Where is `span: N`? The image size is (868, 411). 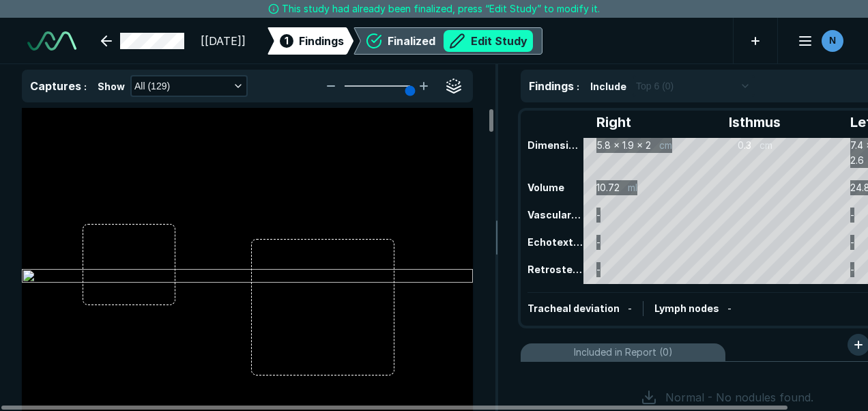
span: N is located at coordinates (833, 40).